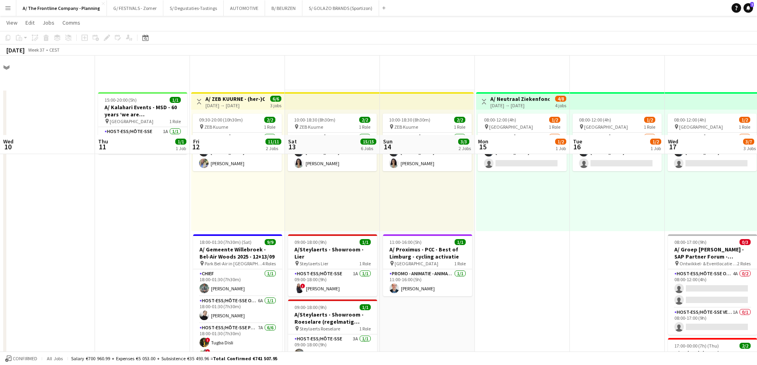 This screenshot has width=757, height=365. Describe the element at coordinates (712, 321) in the screenshot. I see `app-card-role: Host-ess/Hôte-sse Vestiaire1A0/108:00-17:00 (9h)` at that location.